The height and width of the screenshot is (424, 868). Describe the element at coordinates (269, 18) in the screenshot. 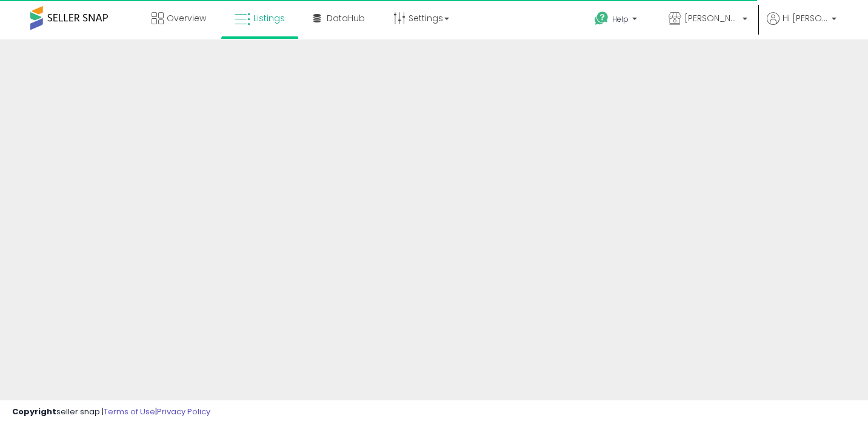

I see `span: Listings` at that location.